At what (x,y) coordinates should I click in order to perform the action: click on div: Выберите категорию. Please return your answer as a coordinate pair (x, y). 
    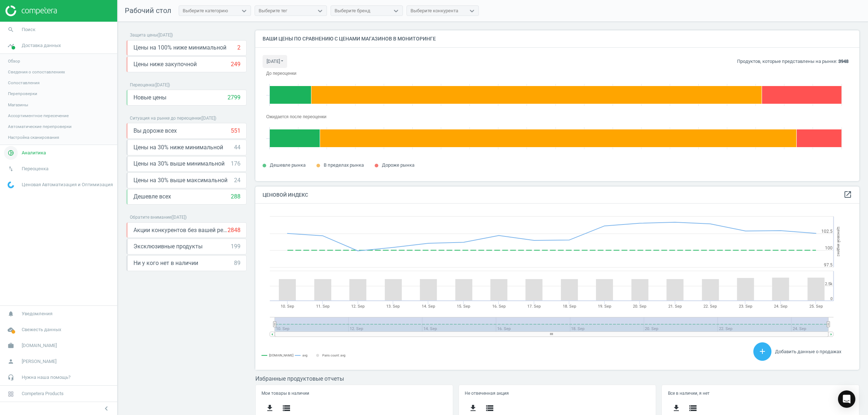
    Looking at the image, I should click on (206, 11).